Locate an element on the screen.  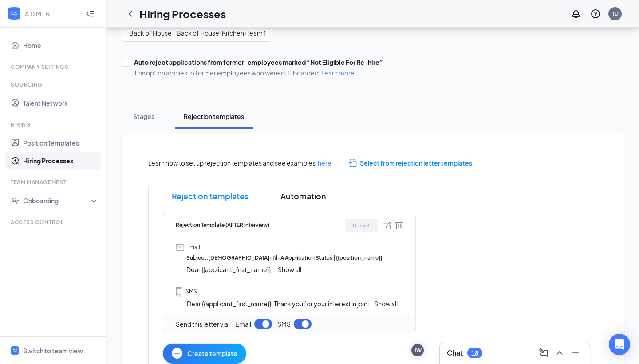
span: Automation is located at coordinates (303, 196).